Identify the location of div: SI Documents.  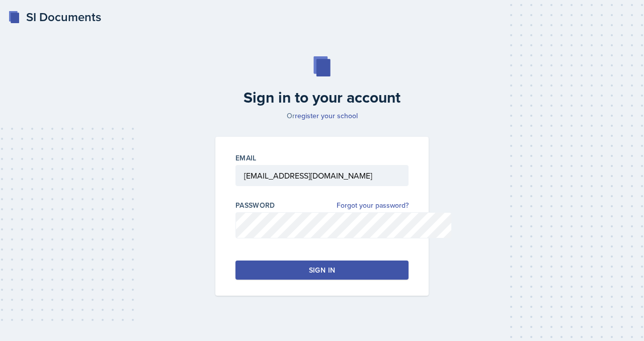
(55, 17).